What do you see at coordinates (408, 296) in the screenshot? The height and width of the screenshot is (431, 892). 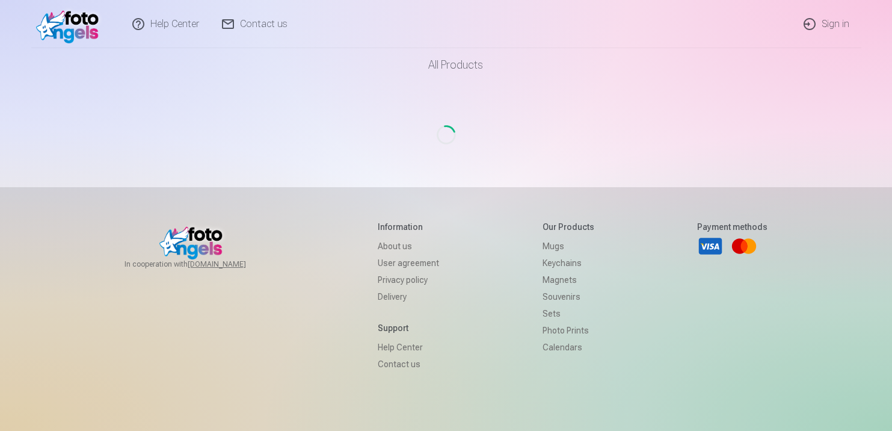 I see `a: Delivery` at bounding box center [408, 296].